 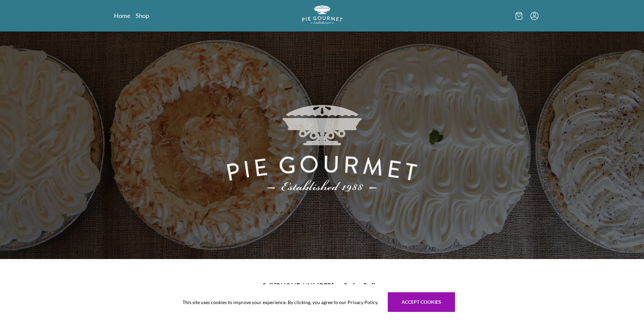 What do you see at coordinates (322, 16) in the screenshot?
I see `a: Logo` at bounding box center [322, 16].